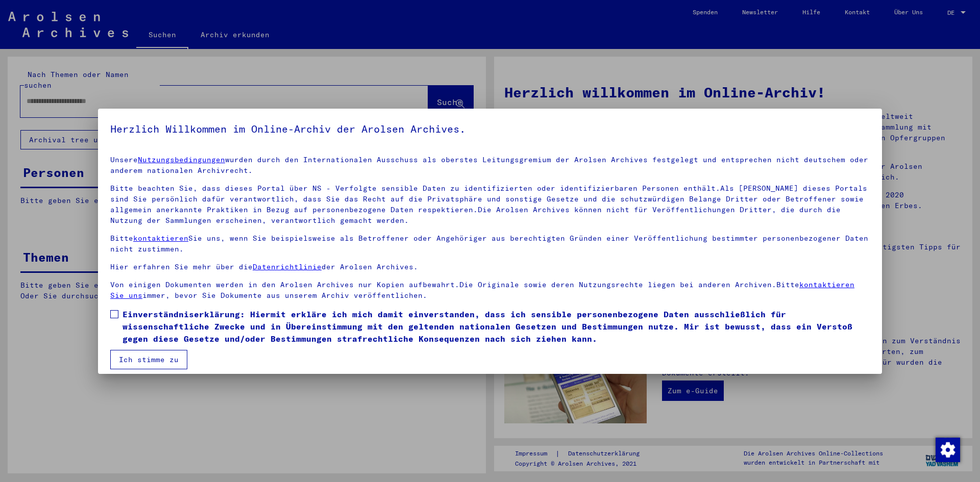 The height and width of the screenshot is (482, 980). I want to click on a: kontaktieren, so click(160, 238).